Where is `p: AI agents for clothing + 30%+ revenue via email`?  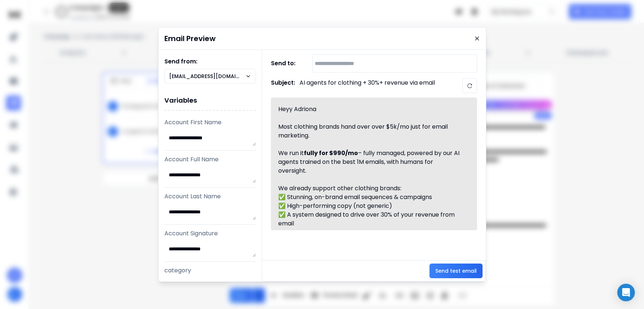
p: AI agents for clothing + 30%+ revenue via email is located at coordinates (367, 86).